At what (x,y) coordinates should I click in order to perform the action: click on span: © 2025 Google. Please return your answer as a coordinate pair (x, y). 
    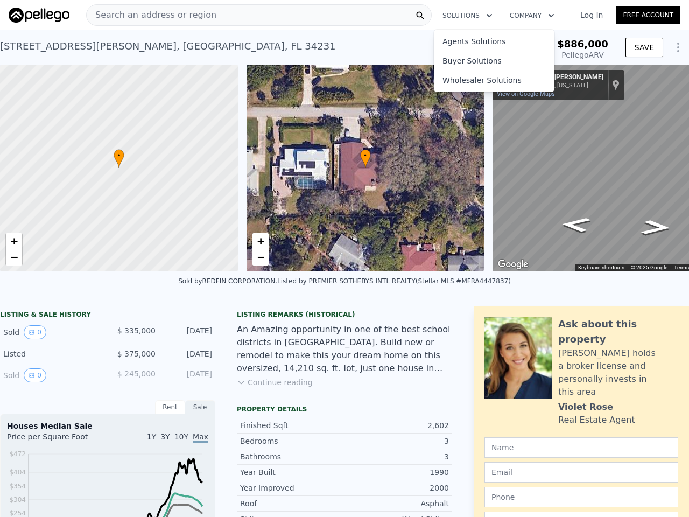
    Looking at the image, I should click on (650, 267).